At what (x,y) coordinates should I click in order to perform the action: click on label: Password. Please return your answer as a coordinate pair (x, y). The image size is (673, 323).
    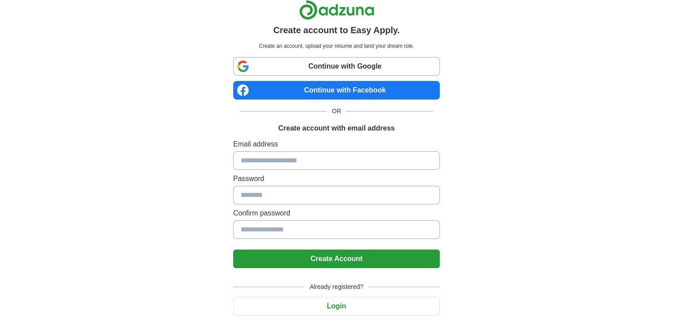
    Looking at the image, I should click on (336, 179).